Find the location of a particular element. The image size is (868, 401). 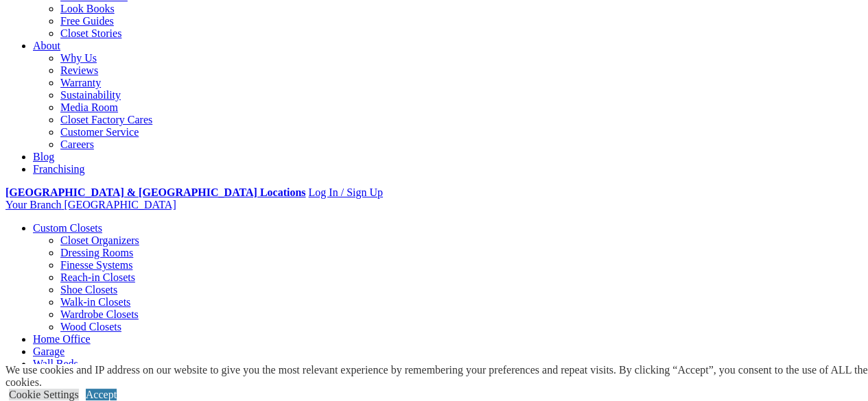

a: Free Guides is located at coordinates (87, 21).